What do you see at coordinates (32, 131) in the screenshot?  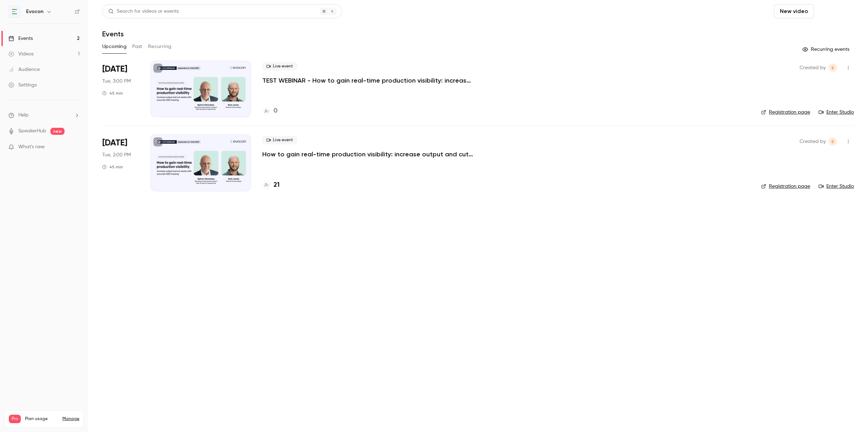 I see `a: SpeakerHub` at bounding box center [32, 131].